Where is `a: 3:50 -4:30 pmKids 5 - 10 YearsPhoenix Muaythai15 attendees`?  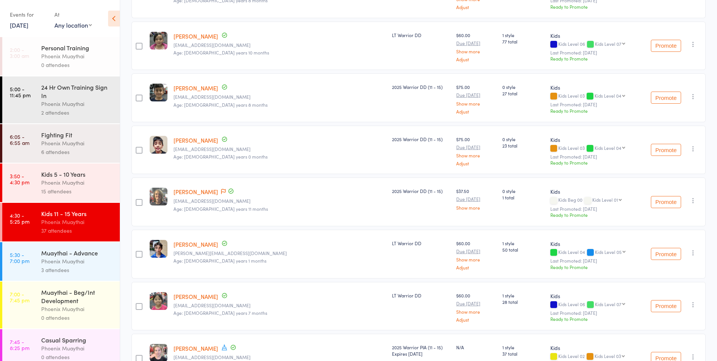 a: 3:50 -4:30 pmKids 5 - 10 YearsPhoenix Muaythai15 attendees is located at coordinates (61, 183).